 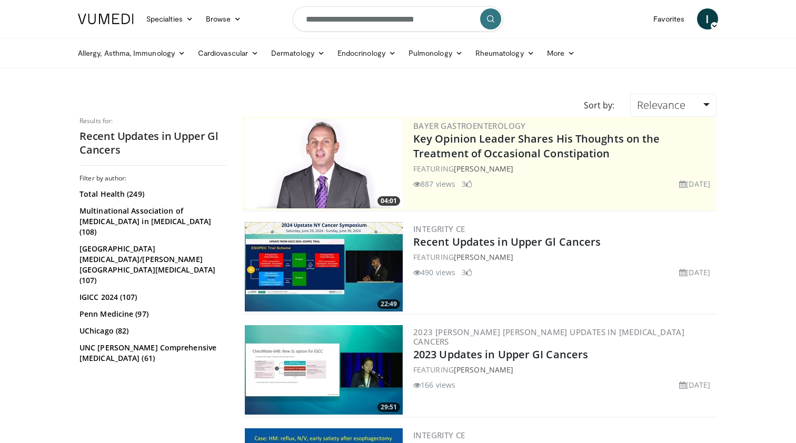 What do you see at coordinates (152, 298) in the screenshot?
I see `a: IGICC 2024 (107)` at bounding box center [152, 298].